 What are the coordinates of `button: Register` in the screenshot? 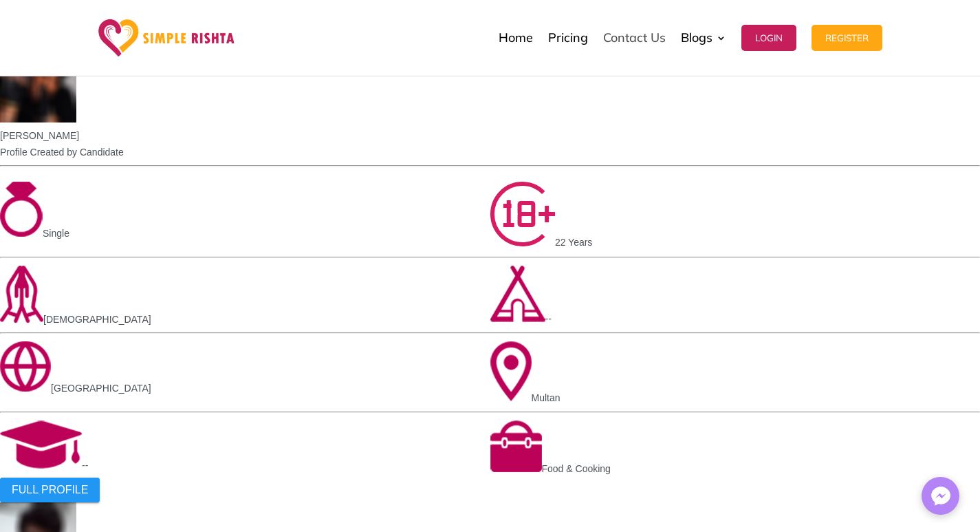 It's located at (847, 38).